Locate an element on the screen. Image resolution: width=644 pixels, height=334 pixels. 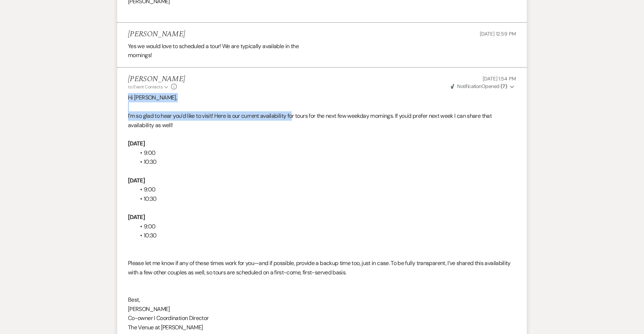
span: Please let me know if any of these times work for you—and if possible, provide a backup time too,... is located at coordinates (319, 267).